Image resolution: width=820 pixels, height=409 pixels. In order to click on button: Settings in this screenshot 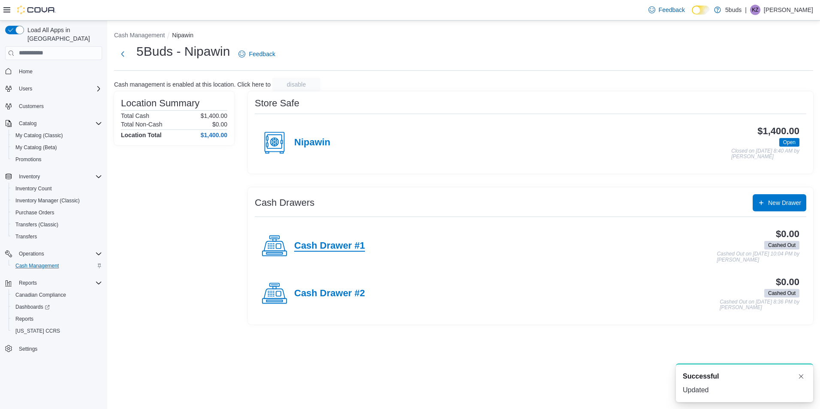, I will do `click(54, 348)`.